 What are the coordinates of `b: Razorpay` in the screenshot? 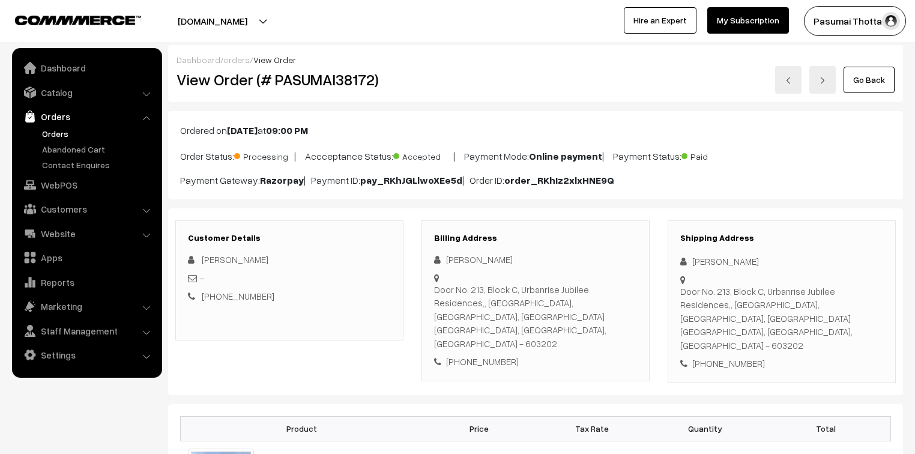 It's located at (281, 180).